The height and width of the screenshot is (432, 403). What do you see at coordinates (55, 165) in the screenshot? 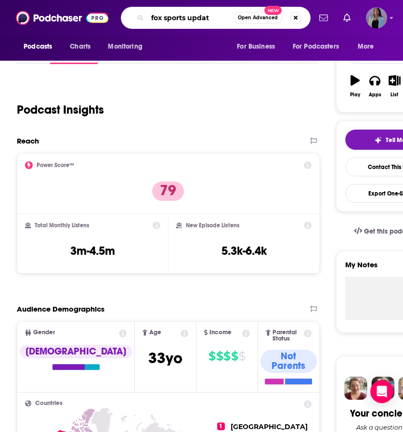
I see `h2: Power Score™` at bounding box center [55, 165].